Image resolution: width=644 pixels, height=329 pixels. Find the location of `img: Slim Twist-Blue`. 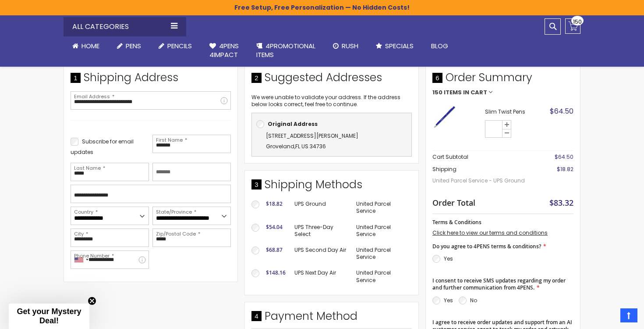

img: Slim Twist-Blue is located at coordinates (444, 116).